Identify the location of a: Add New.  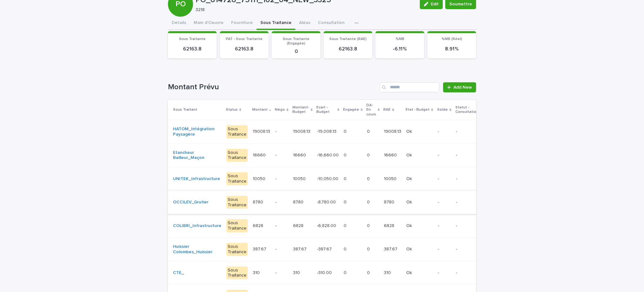
(459, 87).